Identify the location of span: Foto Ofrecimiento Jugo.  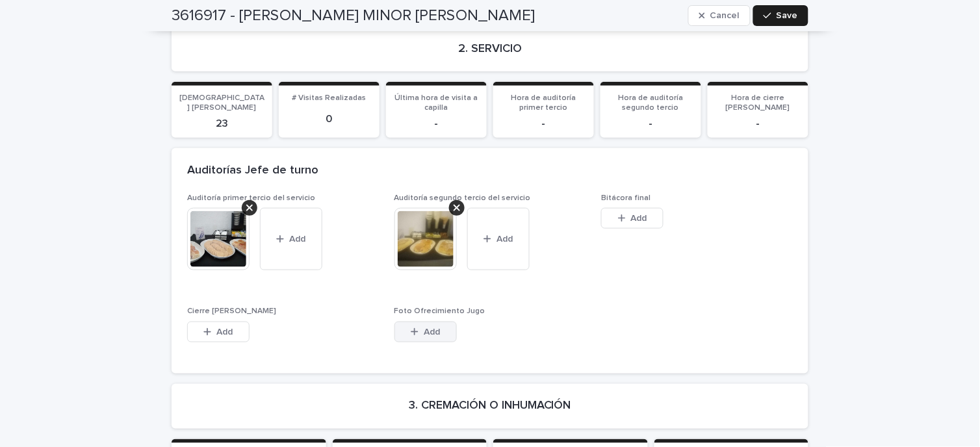
(440, 311).